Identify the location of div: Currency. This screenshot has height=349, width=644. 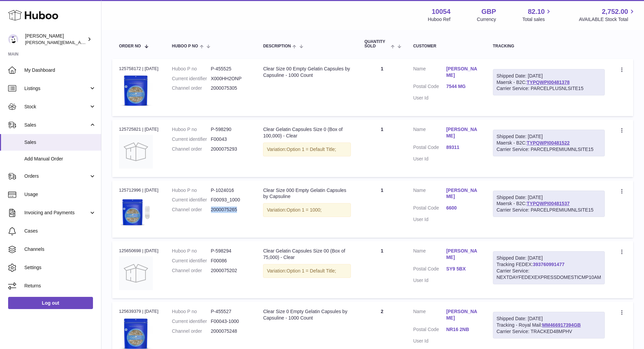
(487, 19).